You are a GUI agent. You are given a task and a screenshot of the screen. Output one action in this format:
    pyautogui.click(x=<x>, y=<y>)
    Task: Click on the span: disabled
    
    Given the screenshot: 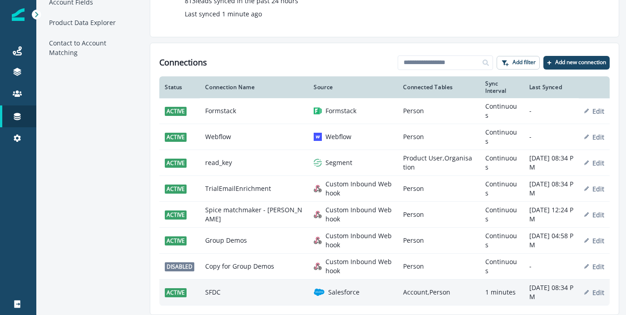 What is the action you would take?
    pyautogui.click(x=179, y=267)
    